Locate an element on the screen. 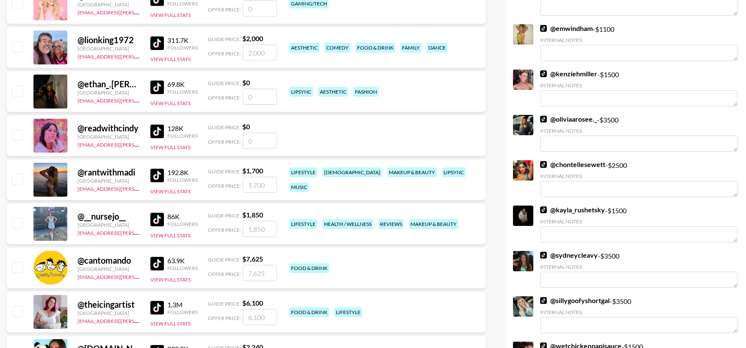 The width and height of the screenshot is (746, 348). div: family is located at coordinates (411, 47).